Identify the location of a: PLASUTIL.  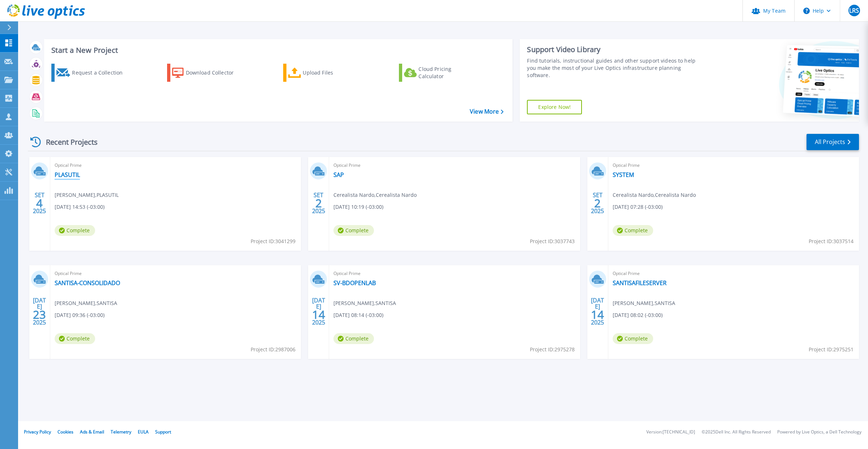
(68, 175).